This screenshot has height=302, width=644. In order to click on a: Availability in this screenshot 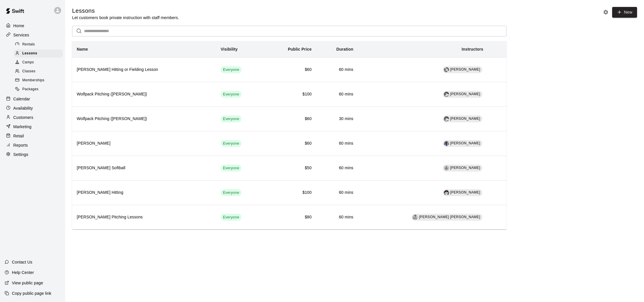, I will do `click(32, 108)`.